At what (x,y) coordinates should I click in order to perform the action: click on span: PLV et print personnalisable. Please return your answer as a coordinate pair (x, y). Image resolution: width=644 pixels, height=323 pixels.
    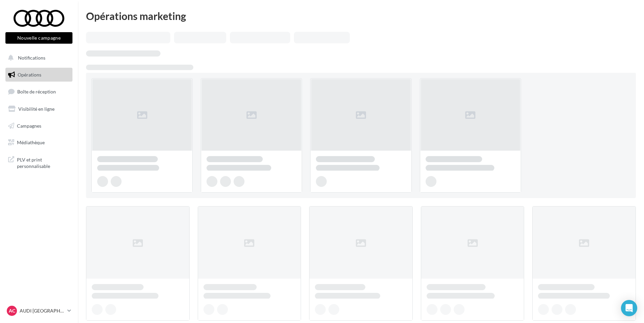
    Looking at the image, I should click on (43, 162).